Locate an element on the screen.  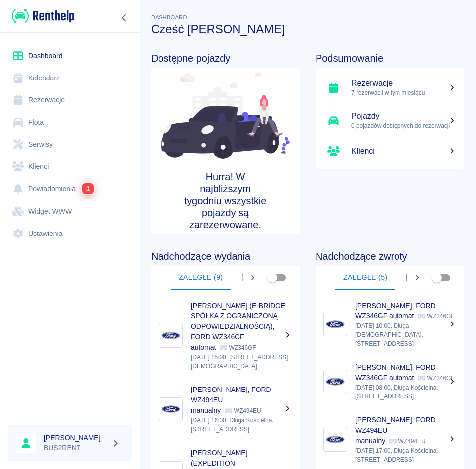
span: 1 is located at coordinates (88, 189).